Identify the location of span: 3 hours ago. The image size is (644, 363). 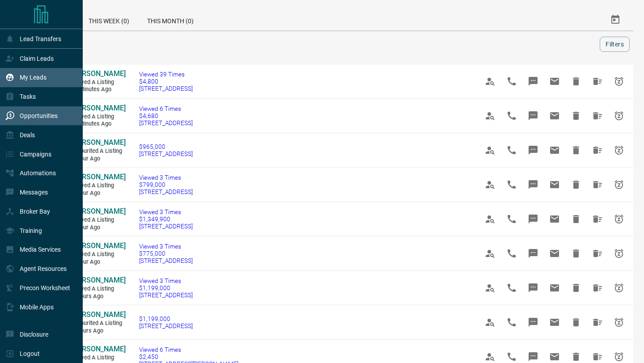
(98, 331).